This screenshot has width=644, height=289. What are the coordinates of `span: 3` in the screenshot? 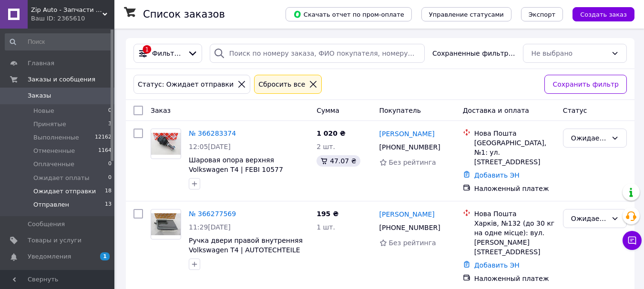 It's located at (110, 124).